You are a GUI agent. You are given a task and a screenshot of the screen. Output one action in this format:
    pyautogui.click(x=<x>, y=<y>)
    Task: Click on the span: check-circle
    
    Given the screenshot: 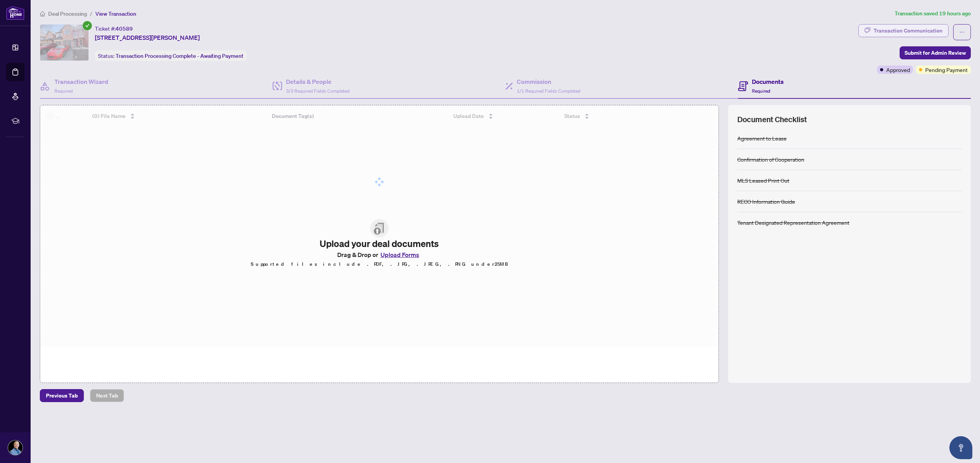 What is the action you would take?
    pyautogui.click(x=88, y=25)
    